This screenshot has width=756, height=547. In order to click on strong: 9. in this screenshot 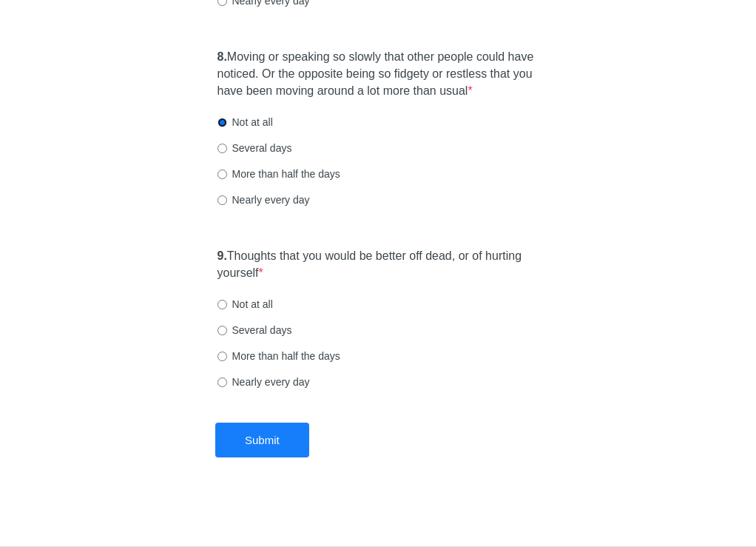, I will do `click(222, 255)`.